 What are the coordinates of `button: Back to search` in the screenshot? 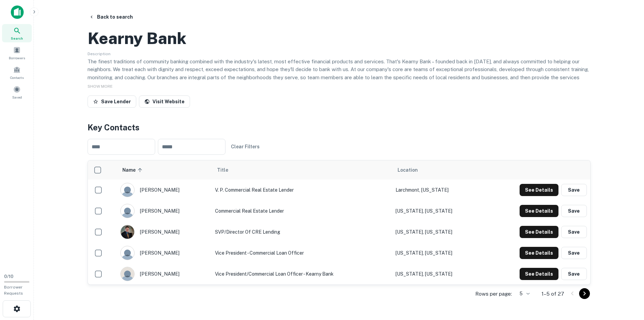 It's located at (111, 17).